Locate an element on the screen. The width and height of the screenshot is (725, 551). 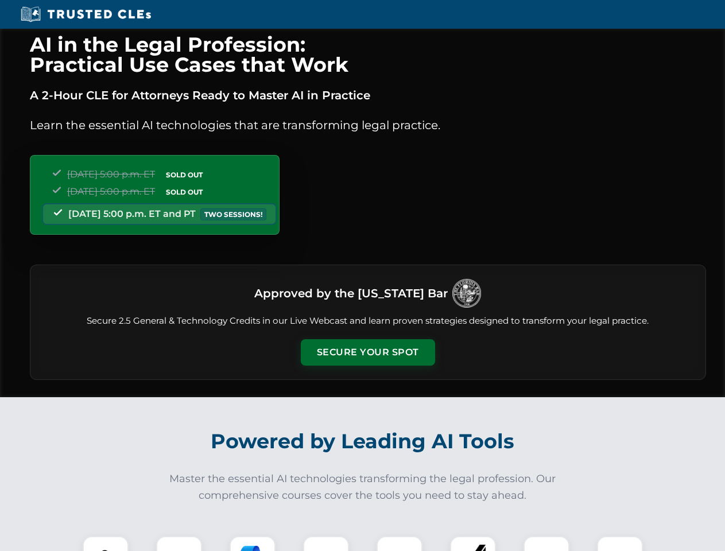
img: Logo is located at coordinates (467, 293).